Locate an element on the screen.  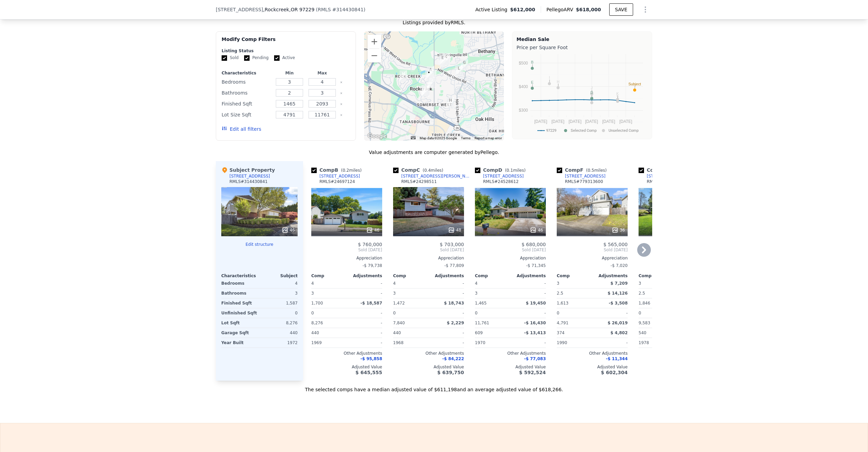
span: $ 639,750 is located at coordinates (451, 372).